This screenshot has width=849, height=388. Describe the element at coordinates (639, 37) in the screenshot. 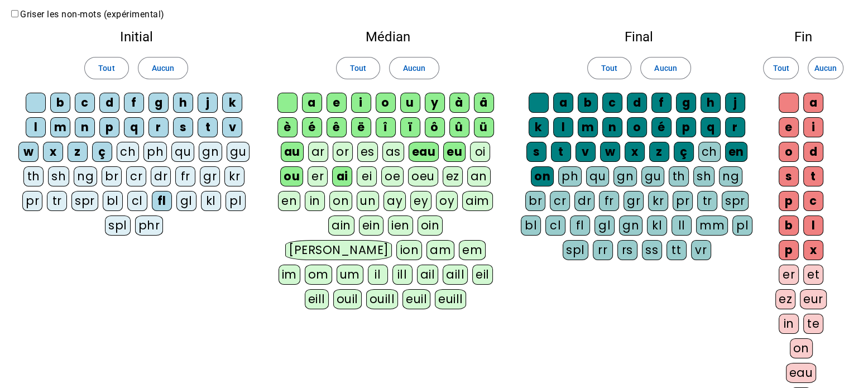

I see `h2: Final` at that location.